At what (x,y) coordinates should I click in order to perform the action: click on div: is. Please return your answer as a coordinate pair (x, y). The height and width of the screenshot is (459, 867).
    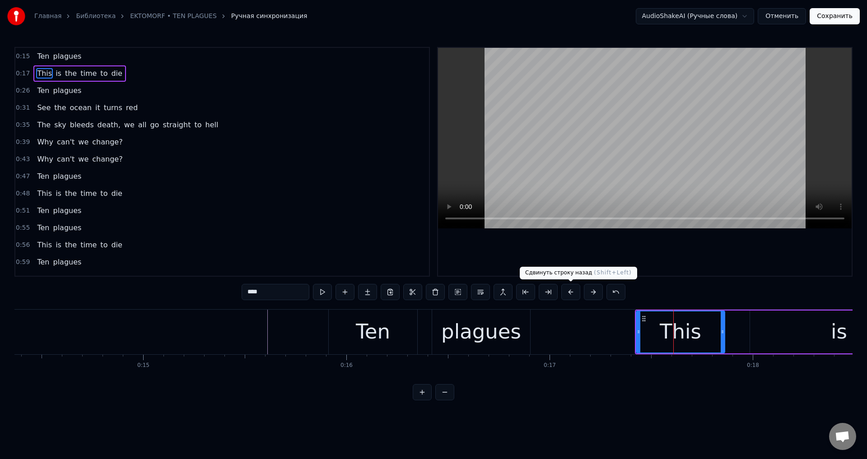
    Looking at the image, I should click on (839, 332).